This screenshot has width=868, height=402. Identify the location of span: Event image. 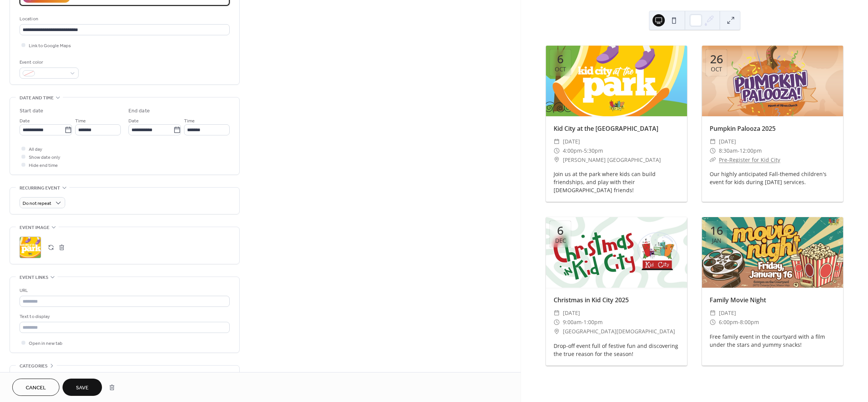
(34, 228).